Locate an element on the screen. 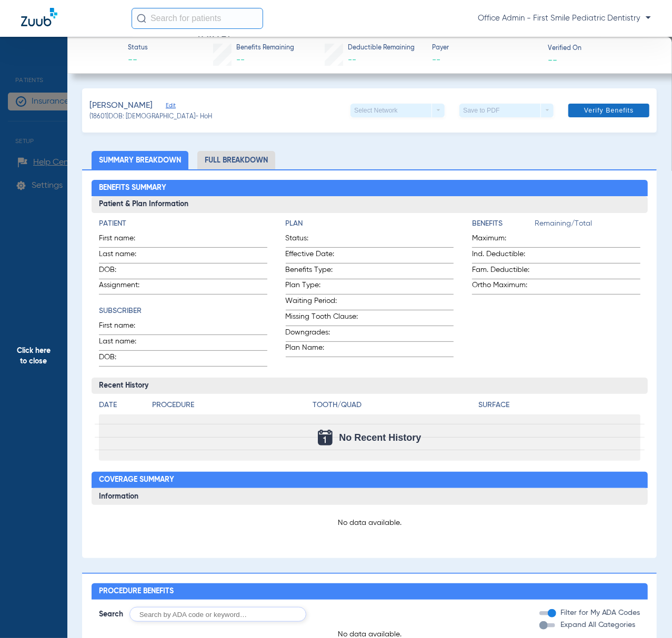 The width and height of the screenshot is (672, 638). span: Missing Tooth Clause: is located at coordinates (324, 318).